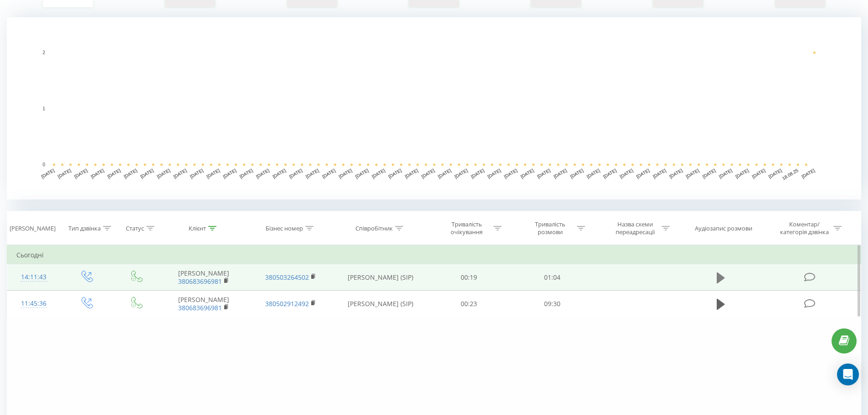 The height and width of the screenshot is (415, 868). Describe the element at coordinates (723, 228) in the screenshot. I see `div: Аудіозапис розмови` at that location.